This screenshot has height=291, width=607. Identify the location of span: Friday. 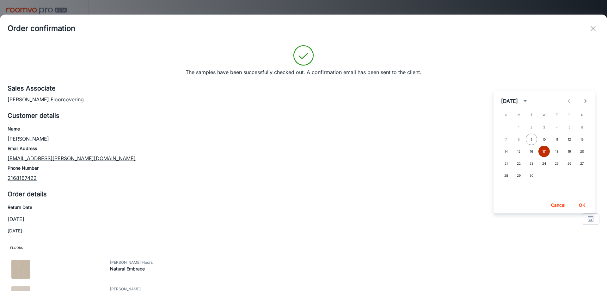
(570, 115).